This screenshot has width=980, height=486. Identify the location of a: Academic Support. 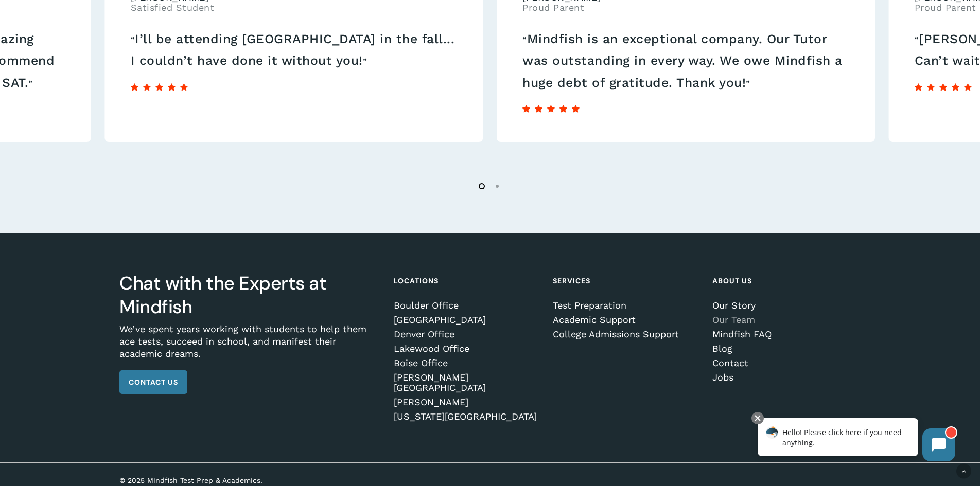
(624, 320).